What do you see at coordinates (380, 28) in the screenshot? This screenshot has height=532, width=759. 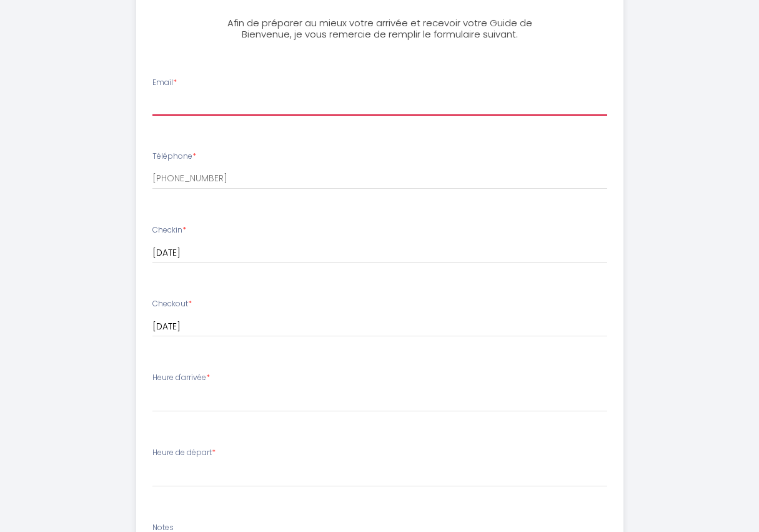 I see `h3: Afin de préparer au mieux votre arrivée et recevoir votre Guide de Bienvenue, je vous remercie de...` at bounding box center [380, 28].